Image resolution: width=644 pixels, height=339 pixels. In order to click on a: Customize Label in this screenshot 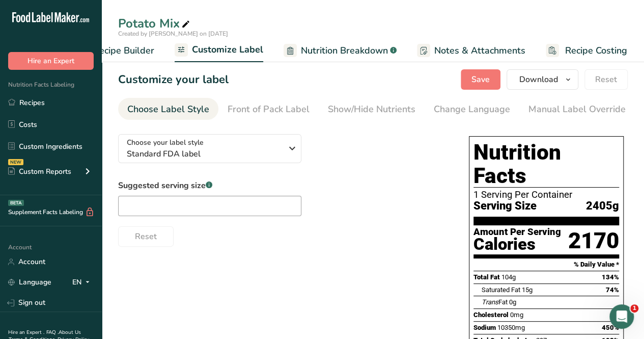, I will do `click(219, 51)`.